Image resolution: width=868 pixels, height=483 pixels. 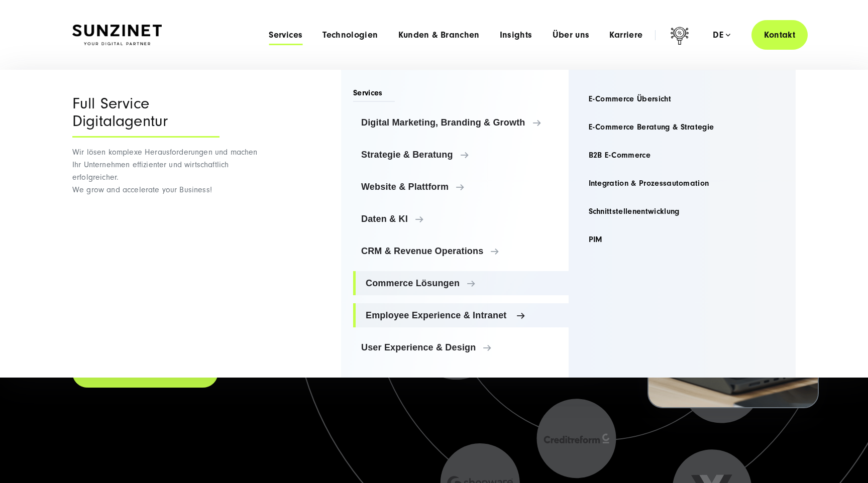 I want to click on a: Website & Plattform, so click(x=460, y=187).